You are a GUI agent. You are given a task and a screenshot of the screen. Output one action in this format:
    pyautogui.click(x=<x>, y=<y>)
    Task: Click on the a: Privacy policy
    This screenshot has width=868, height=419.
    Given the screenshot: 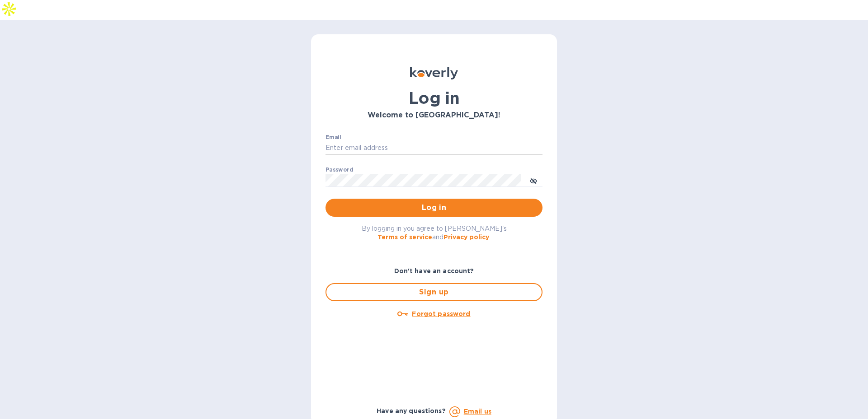 What is the action you would take?
    pyautogui.click(x=466, y=237)
    